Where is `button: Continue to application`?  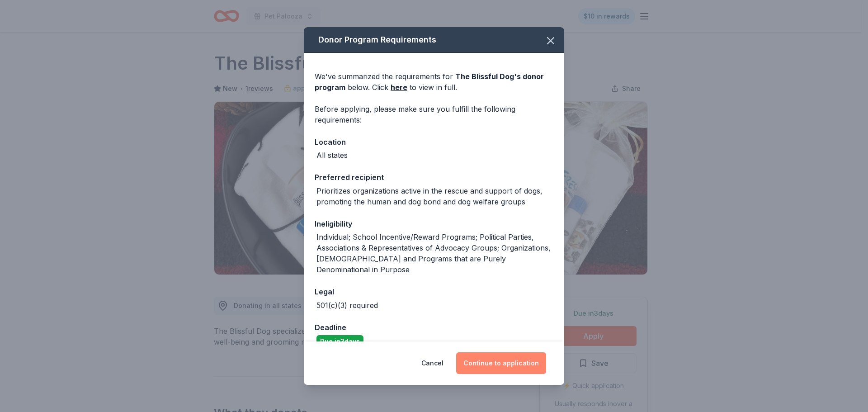
button: Continue to application is located at coordinates (501, 363).